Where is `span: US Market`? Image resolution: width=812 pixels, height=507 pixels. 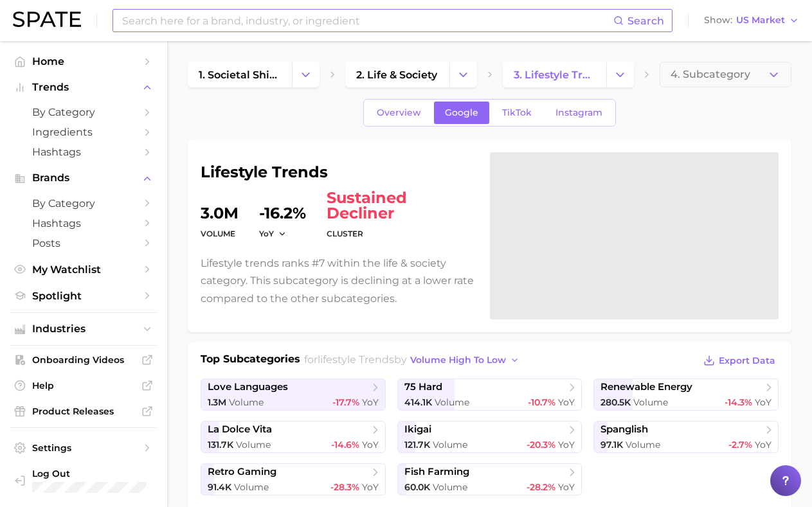 span: US Market is located at coordinates (761, 20).